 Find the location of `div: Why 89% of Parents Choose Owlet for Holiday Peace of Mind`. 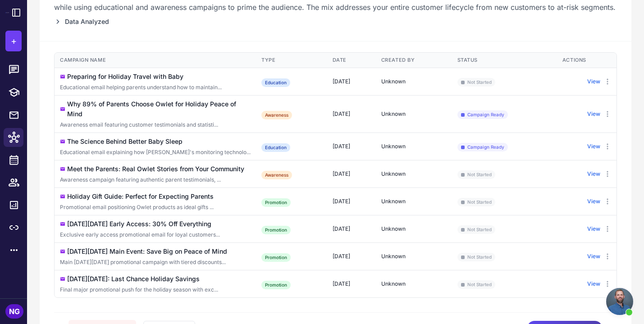

div: Why 89% of Parents Choose Owlet for Holiday Peace of Mind is located at coordinates (159, 109).